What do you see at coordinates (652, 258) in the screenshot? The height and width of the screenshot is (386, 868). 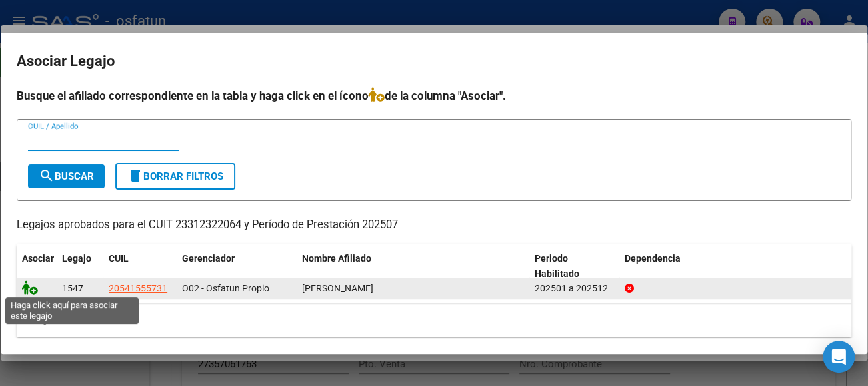 I see `span: Dependencia` at bounding box center [652, 258].